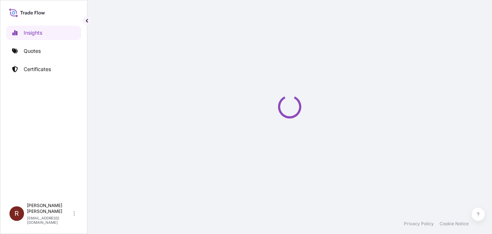 This screenshot has height=234, width=492. Describe the element at coordinates (419, 223) in the screenshot. I see `a: Privacy Policy` at that location.